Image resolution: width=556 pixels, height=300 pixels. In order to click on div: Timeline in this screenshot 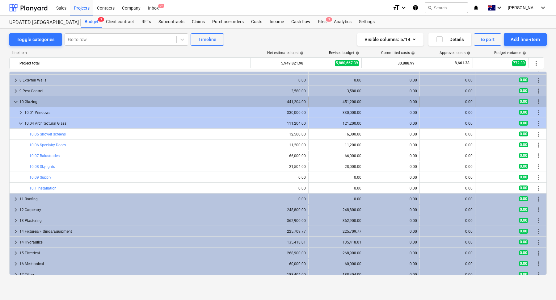, I will do `click(207, 40)`.